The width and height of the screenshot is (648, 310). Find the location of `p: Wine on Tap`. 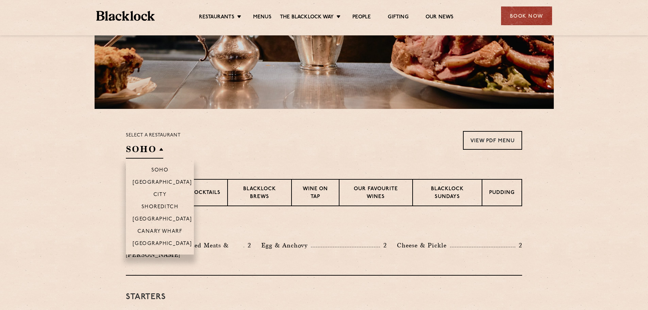

p: Wine on Tap is located at coordinates (315, 193).